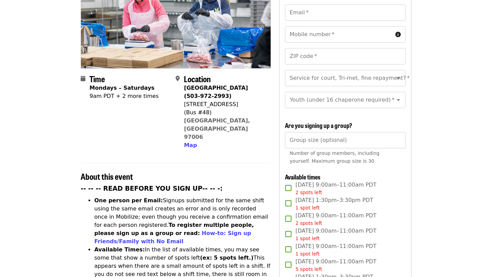 The image size is (492, 277). Describe the element at coordinates (224, 113) in the screenshot. I see `div: (Bus #48)` at that location.